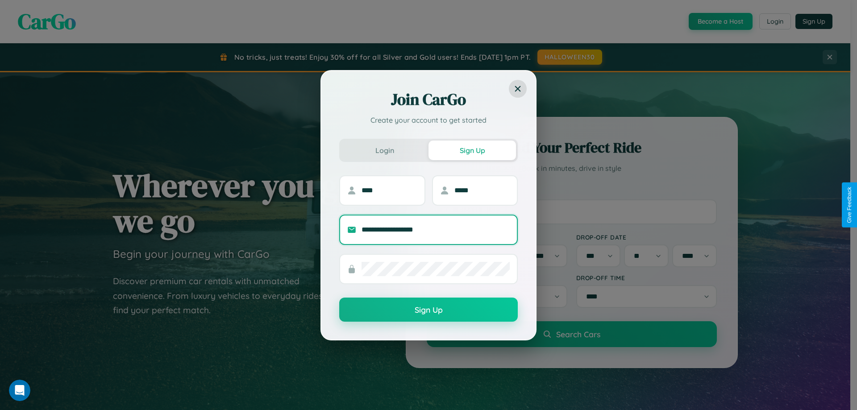 The height and width of the screenshot is (410, 857). What do you see at coordinates (428, 120) in the screenshot?
I see `p: Create your account to get started` at bounding box center [428, 120].